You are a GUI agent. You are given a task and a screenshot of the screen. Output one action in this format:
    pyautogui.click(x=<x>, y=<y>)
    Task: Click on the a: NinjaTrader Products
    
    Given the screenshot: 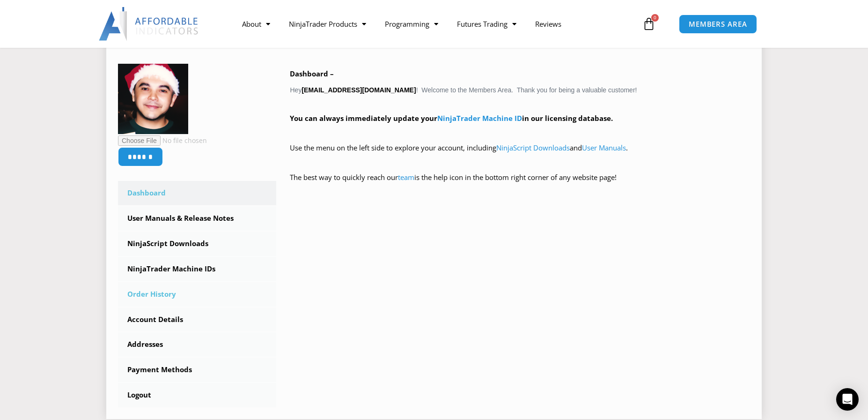 What is the action you would take?
    pyautogui.click(x=327, y=24)
    